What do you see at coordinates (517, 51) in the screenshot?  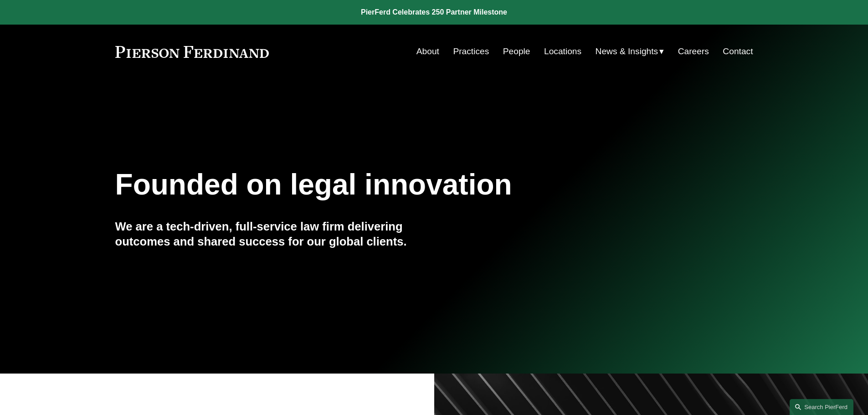 I see `a: People` at bounding box center [517, 51].